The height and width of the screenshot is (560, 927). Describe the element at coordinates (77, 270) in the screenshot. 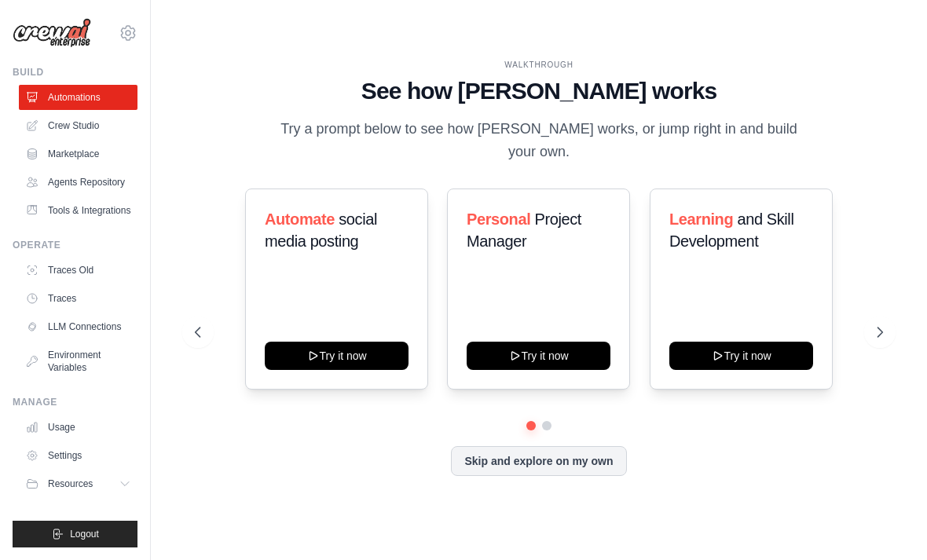

I see `a: Traces Old` at that location.